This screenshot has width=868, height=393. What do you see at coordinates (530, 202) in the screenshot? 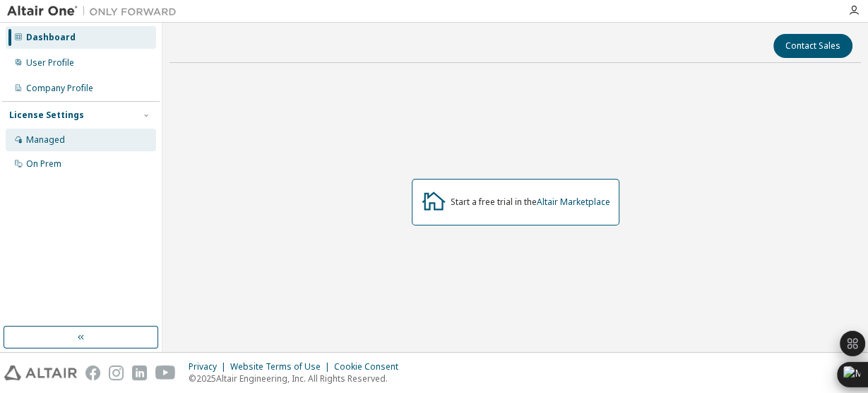
I see `div: Start a free trial in the` at bounding box center [530, 202].